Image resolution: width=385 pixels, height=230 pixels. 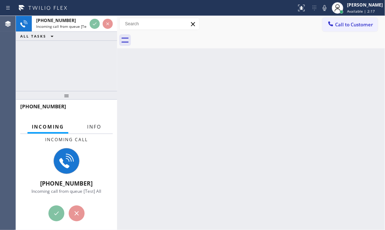 What do you see at coordinates (48, 127) in the screenshot?
I see `button: Incoming` at bounding box center [48, 127].